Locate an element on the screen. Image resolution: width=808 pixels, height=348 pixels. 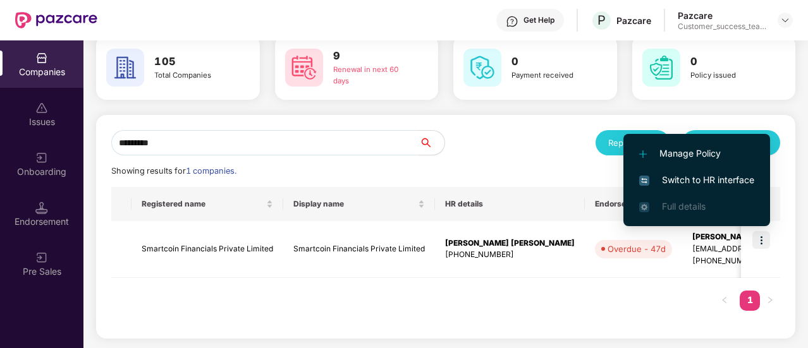
img: svg+xml;base64,PHN2ZyB4bWxucz0iaHR0cDovL3d3dy53My5vcmcvMjAwMC9zdmciIHdpZHRoPSIxNiIgaGVpZ2h0PSIxNi... is located at coordinates (644, 181).